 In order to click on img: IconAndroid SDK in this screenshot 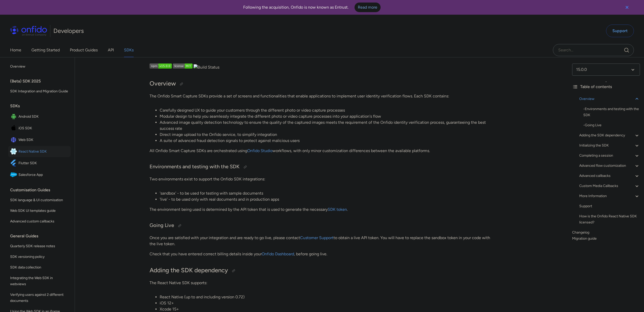, I will do `click(14, 117)`.